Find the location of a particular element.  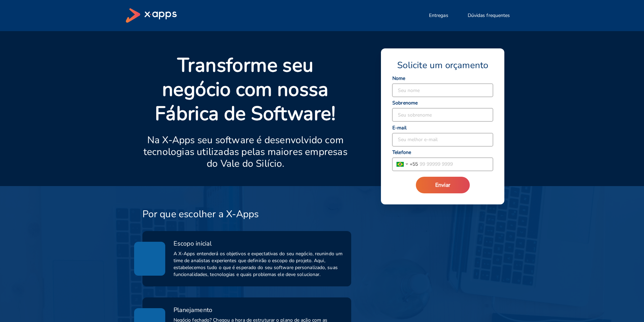

span: Solicite um orçamento is located at coordinates (442, 65).